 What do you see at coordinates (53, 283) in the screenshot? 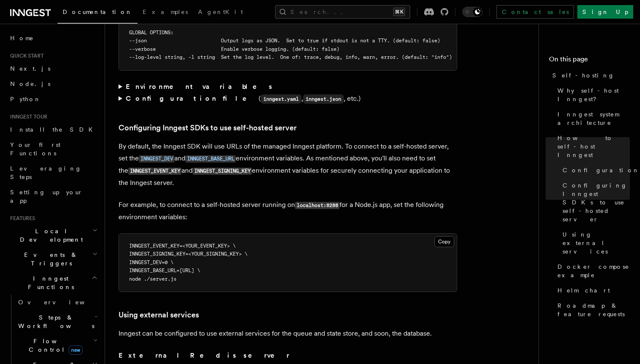
I see `button: Inngest Functions` at bounding box center [53, 283].